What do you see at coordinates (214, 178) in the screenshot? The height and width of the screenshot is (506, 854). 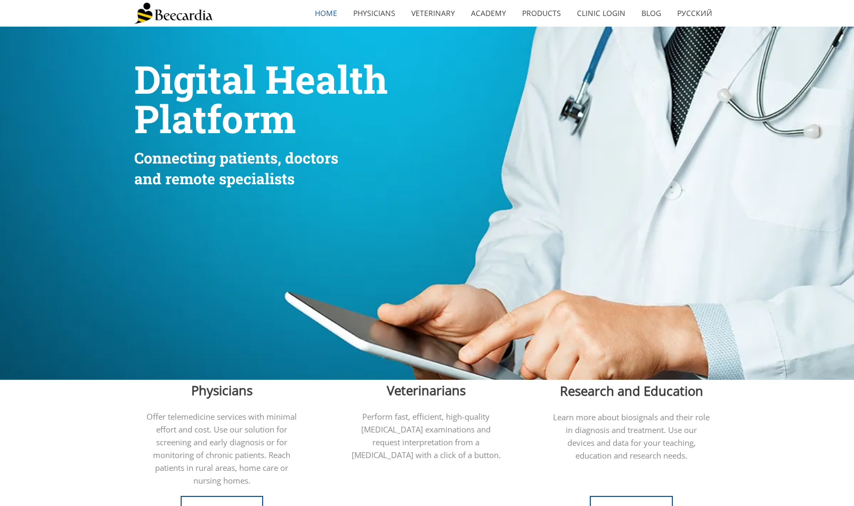 I see `span: and remote specialists` at bounding box center [214, 178].